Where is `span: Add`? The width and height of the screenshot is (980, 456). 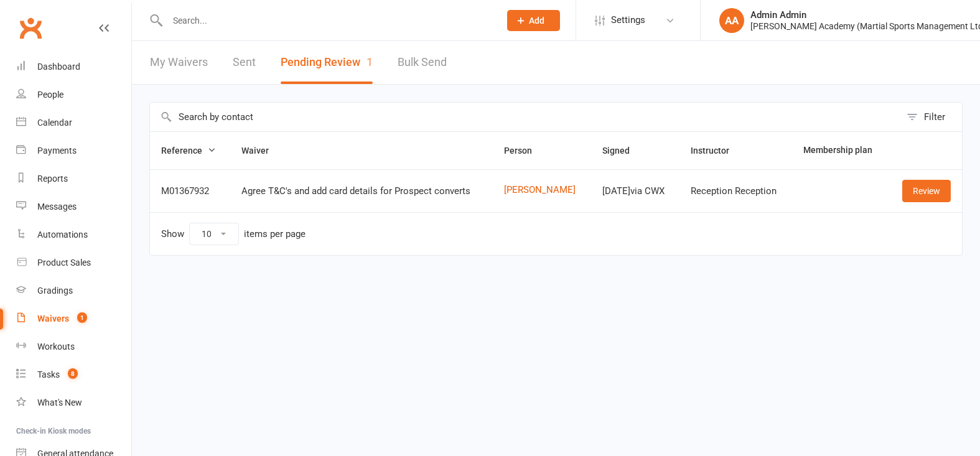
span: Add is located at coordinates (536, 20).